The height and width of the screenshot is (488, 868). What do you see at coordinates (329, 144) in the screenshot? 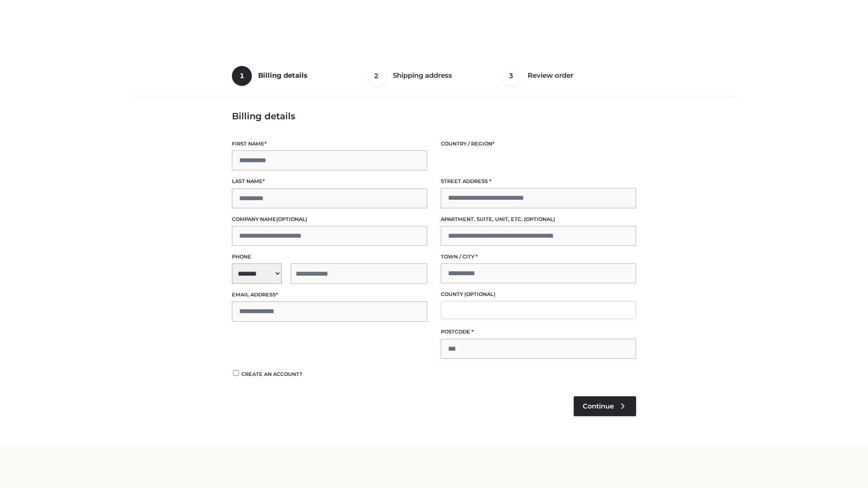
I see `label: First name` at bounding box center [329, 144].